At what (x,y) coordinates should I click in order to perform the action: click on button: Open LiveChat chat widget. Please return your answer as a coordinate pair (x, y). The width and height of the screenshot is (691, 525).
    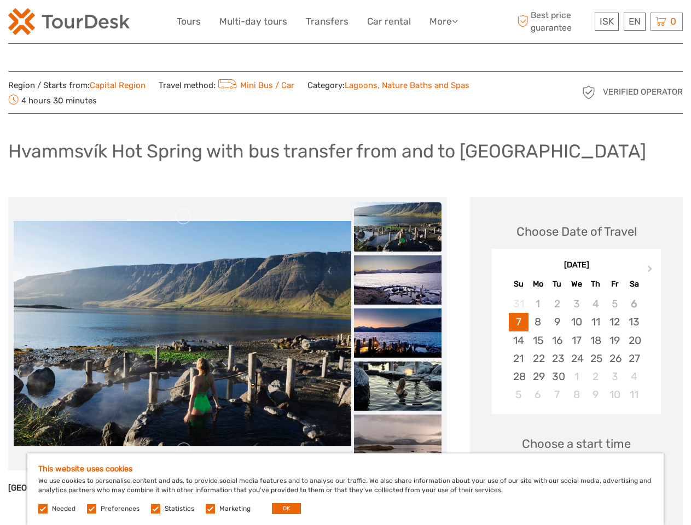
    Looking at the image, I should click on (132, 24).